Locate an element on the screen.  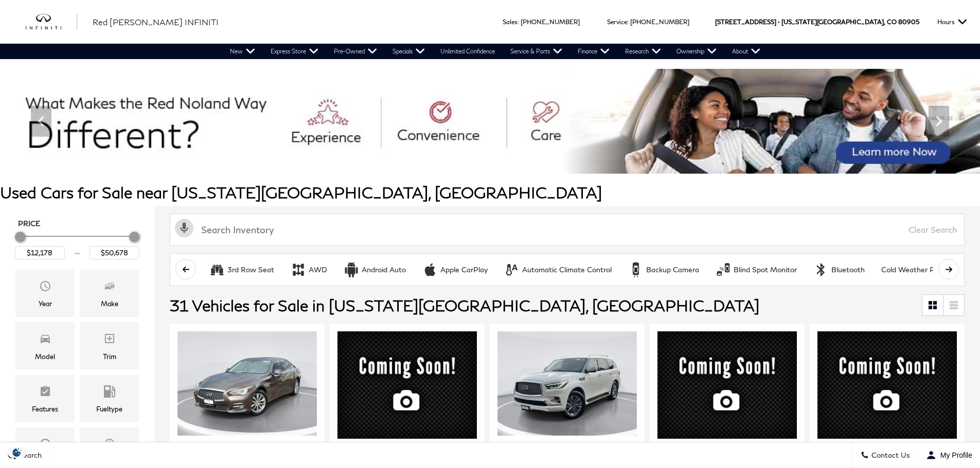
div: YearYear is located at coordinates (44, 294).